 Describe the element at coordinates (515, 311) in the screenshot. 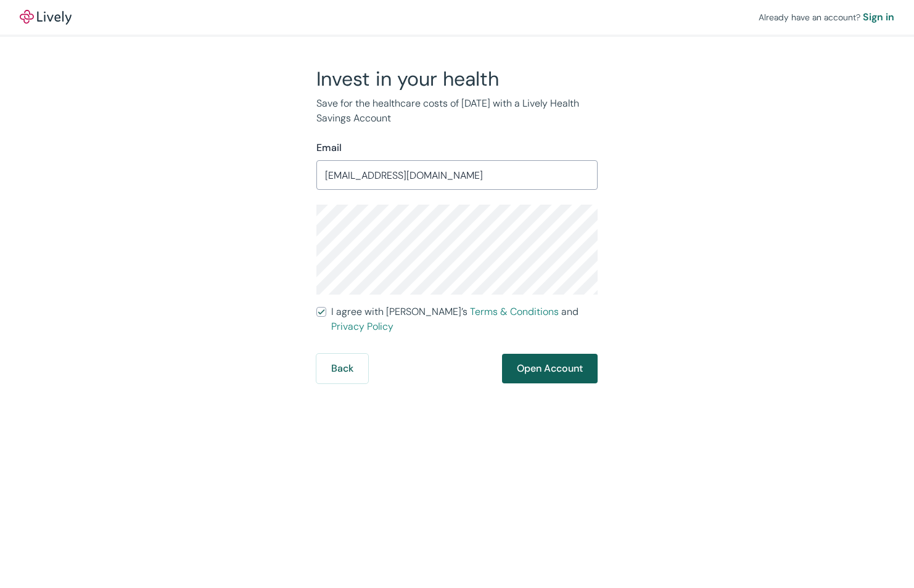

I see `a: Terms & Conditions` at that location.